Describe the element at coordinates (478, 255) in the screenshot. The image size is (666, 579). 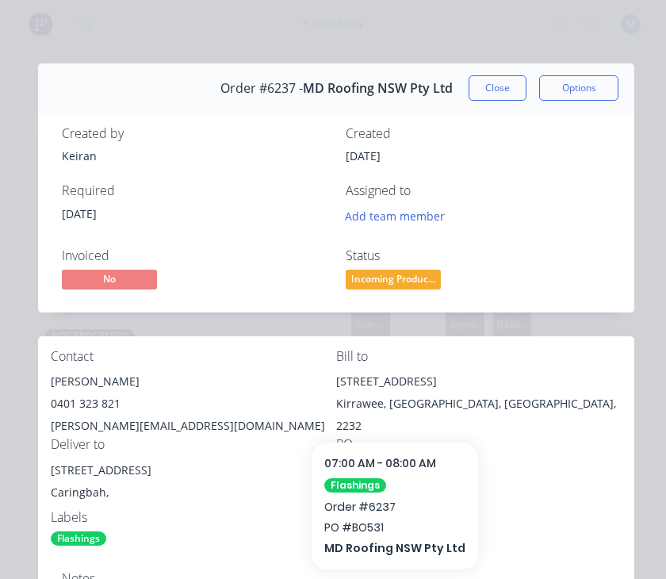
I see `div: Status` at that location.